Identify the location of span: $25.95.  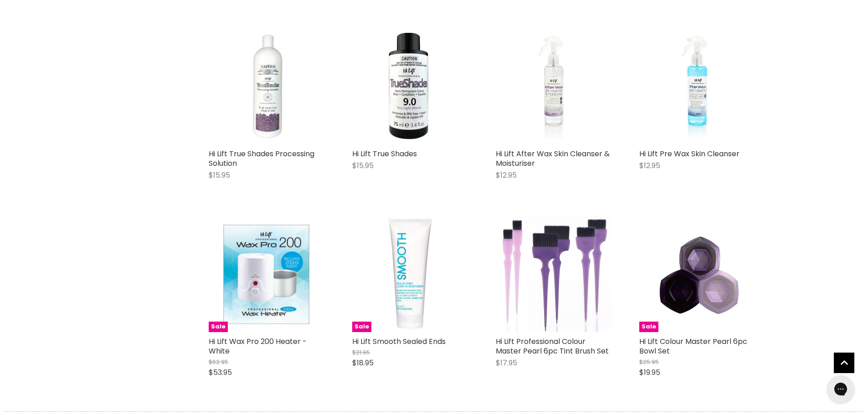
(649, 362).